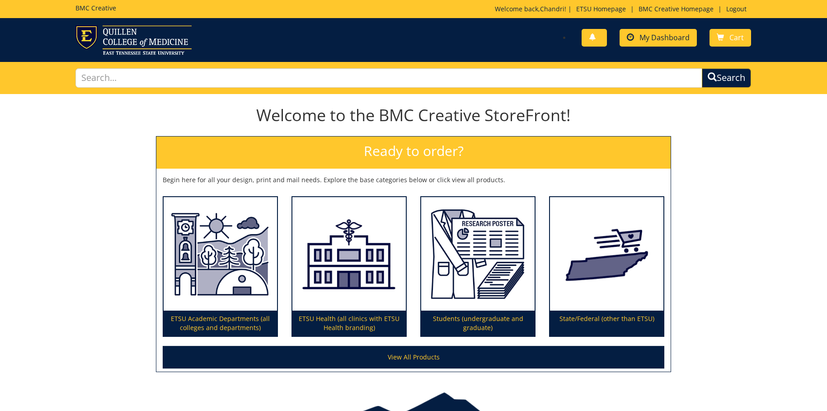  I want to click on img: Students (undergraduate and graduate), so click(478, 254).